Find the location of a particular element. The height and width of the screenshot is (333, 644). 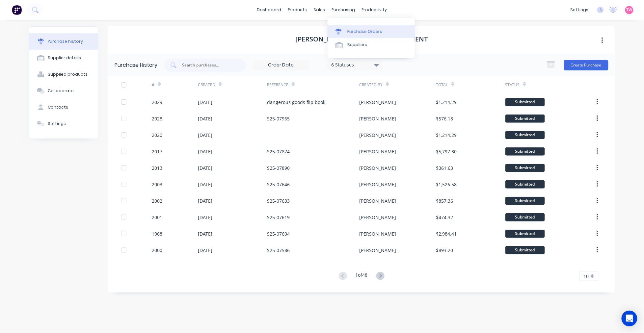

div: S25-07619 is located at coordinates (278, 217).